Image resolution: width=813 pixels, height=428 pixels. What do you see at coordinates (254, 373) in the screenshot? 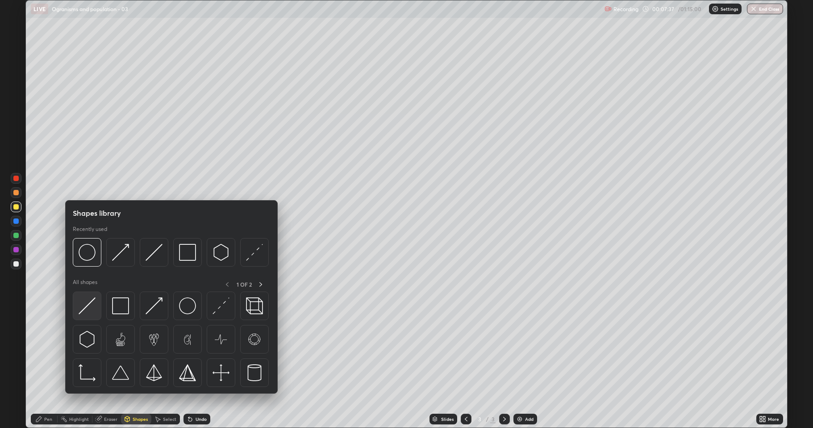
I see `img: svg+xml;charset=utf-8,%3Csvg%20xmlns%3D%22http%3A%2F%2Fwww.w3.org%2F2000%2Fsvg%22%20width%3D%2228...` at bounding box center [254, 373].